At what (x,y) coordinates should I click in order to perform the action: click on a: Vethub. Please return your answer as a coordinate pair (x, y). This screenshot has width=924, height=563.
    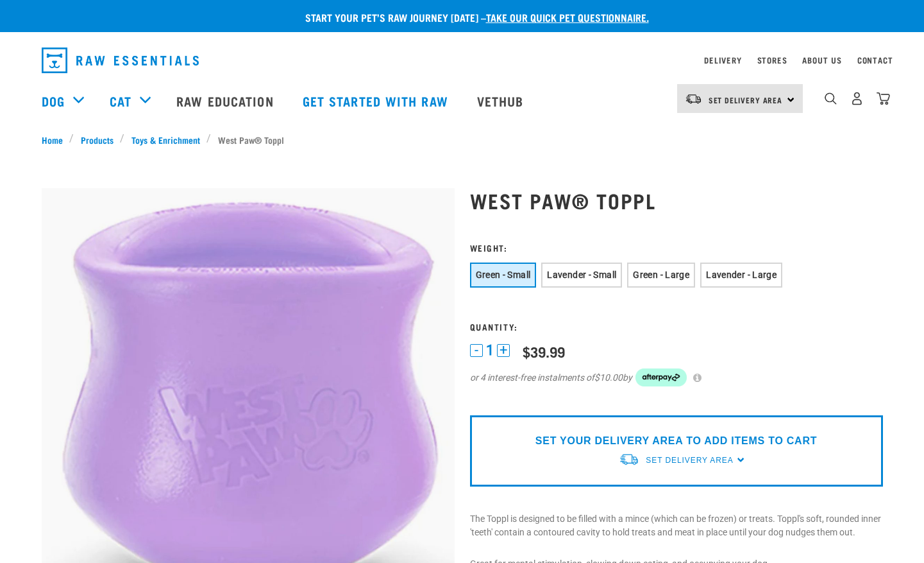
    Looking at the image, I should click on (502, 101).